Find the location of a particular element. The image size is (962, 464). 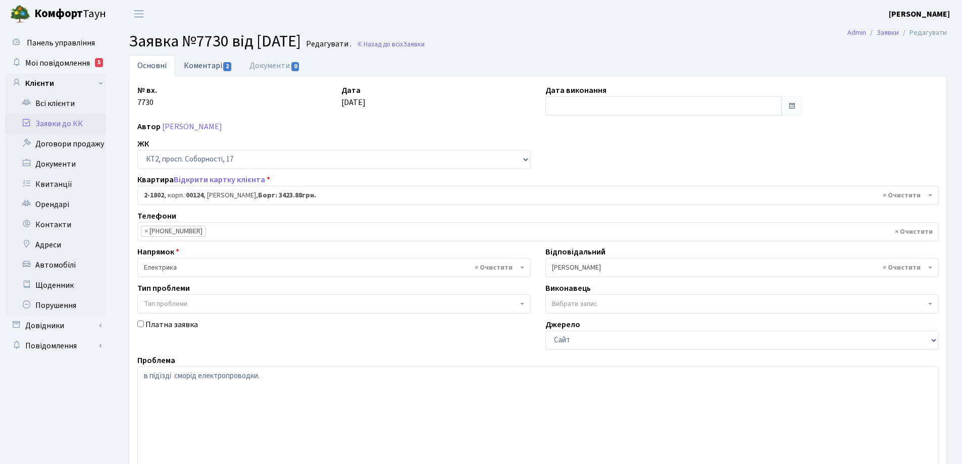

label: Платна заявка is located at coordinates (172, 325).